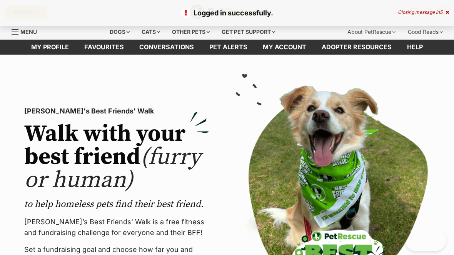  Describe the element at coordinates (104, 47) in the screenshot. I see `a: Favourites` at that location.